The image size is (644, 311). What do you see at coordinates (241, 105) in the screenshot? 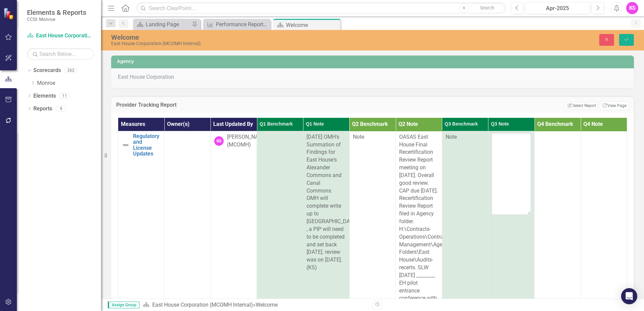
I see `h3: Provider Tracking Report` at bounding box center [241, 105].